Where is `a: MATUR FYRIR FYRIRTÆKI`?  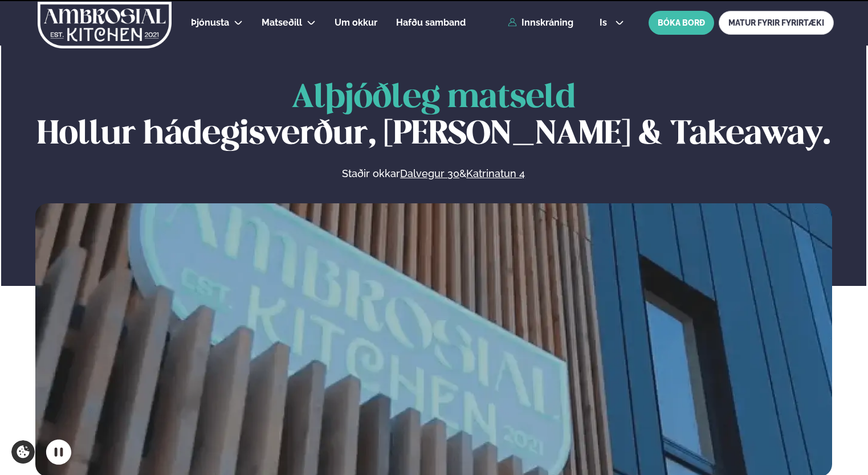 a: MATUR FYRIR FYRIRTÆKI is located at coordinates (777, 23).